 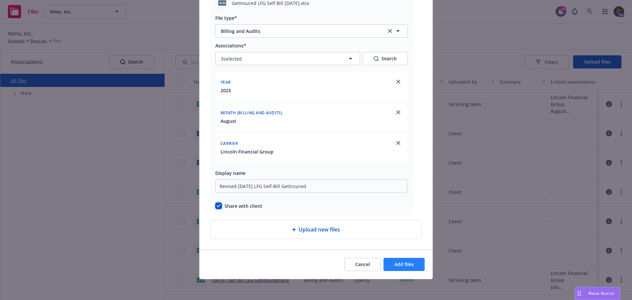 What do you see at coordinates (226, 18) in the screenshot?
I see `span: File type*` at bounding box center [226, 18].